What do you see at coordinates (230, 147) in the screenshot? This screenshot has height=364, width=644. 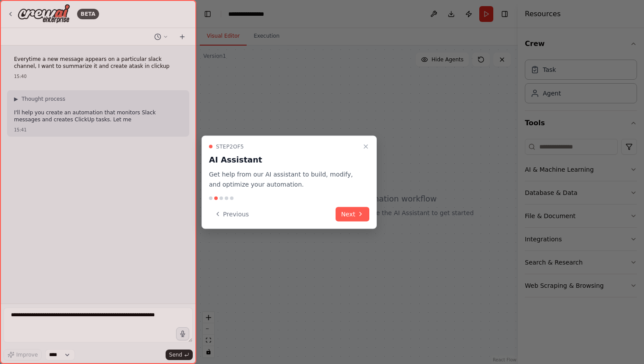 I see `span: Step 2 of 5` at bounding box center [230, 147].